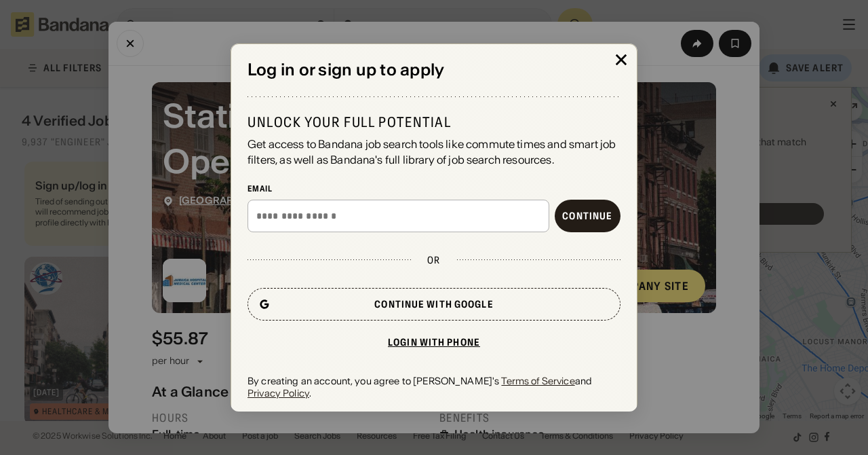 The width and height of the screenshot is (868, 455). What do you see at coordinates (434, 70) in the screenshot?
I see `div: Log in or sign up to apply` at bounding box center [434, 70].